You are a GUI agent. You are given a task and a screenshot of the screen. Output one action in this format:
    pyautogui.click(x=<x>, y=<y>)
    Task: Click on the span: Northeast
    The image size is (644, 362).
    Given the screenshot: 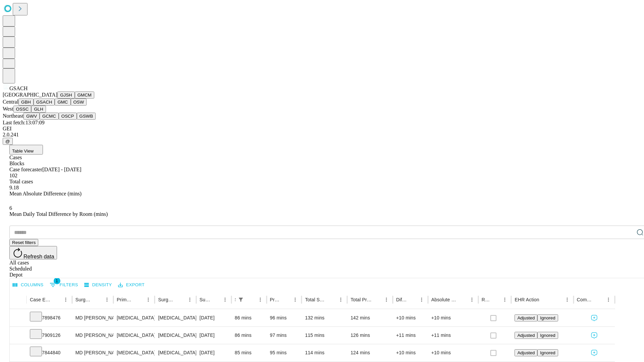 What is the action you would take?
    pyautogui.click(x=13, y=116)
    